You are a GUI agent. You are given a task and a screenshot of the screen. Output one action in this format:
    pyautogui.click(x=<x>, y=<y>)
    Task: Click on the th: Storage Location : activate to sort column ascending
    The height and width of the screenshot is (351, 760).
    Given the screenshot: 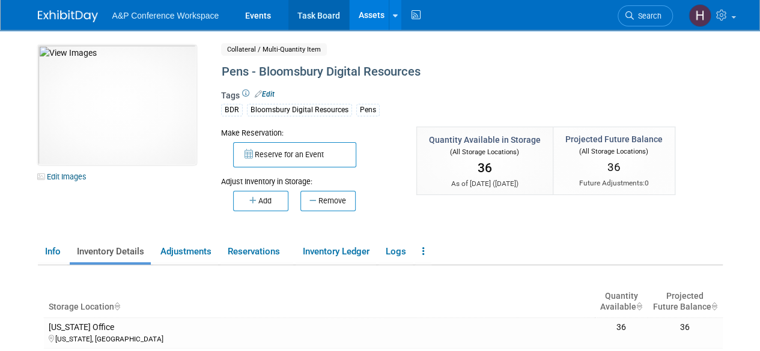 What is the action you would take?
    pyautogui.click(x=320, y=302)
    